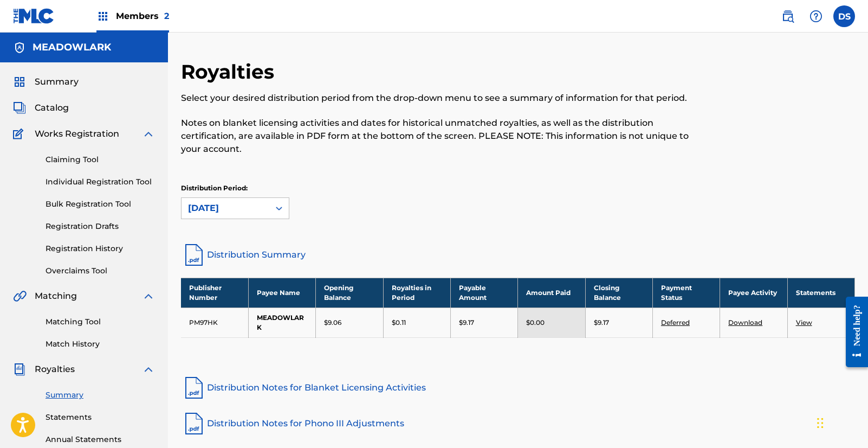 The width and height of the screenshot is (868, 448). What do you see at coordinates (46, 82) in the screenshot?
I see `a: SummarySummary` at bounding box center [46, 82].